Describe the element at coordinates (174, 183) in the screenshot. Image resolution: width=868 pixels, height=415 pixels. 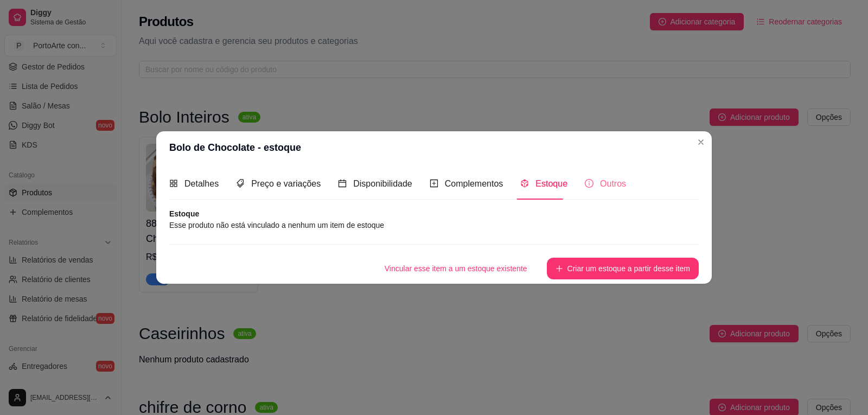
I see `span: appstore` at that location.